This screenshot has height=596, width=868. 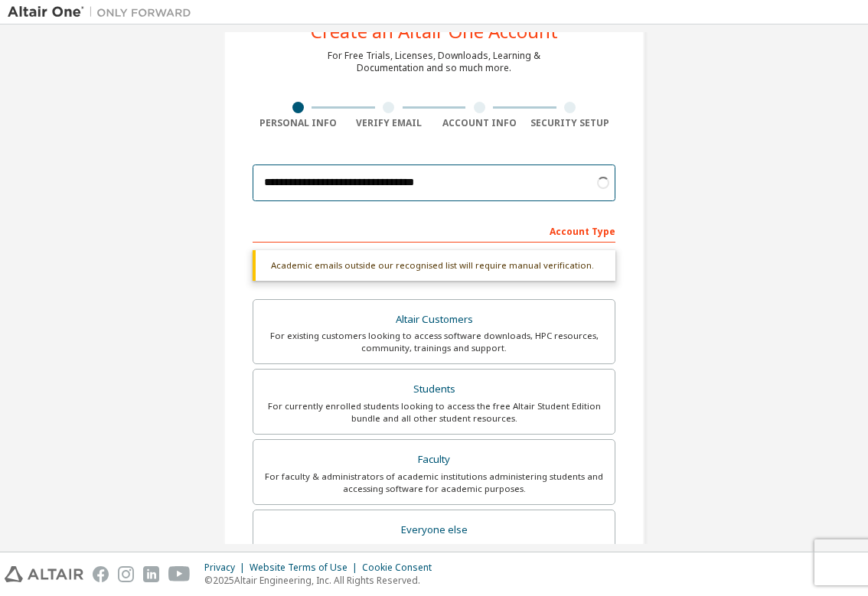 I want to click on div: Security Setup, so click(x=570, y=123).